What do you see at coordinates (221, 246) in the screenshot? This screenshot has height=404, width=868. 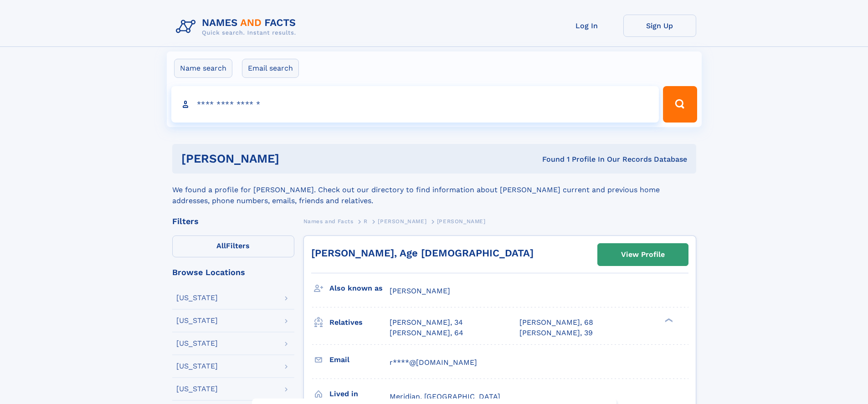 I see `span: All` at bounding box center [221, 246].